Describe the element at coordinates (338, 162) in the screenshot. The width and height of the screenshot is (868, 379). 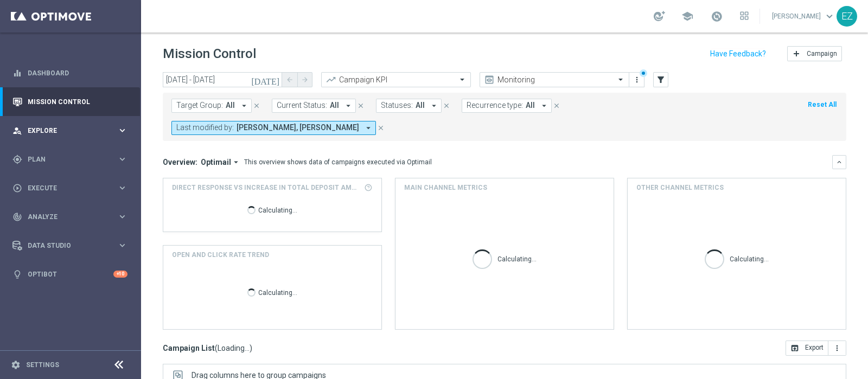
I see `div: This overview shows data of campaigns executed via Optimail` at that location.